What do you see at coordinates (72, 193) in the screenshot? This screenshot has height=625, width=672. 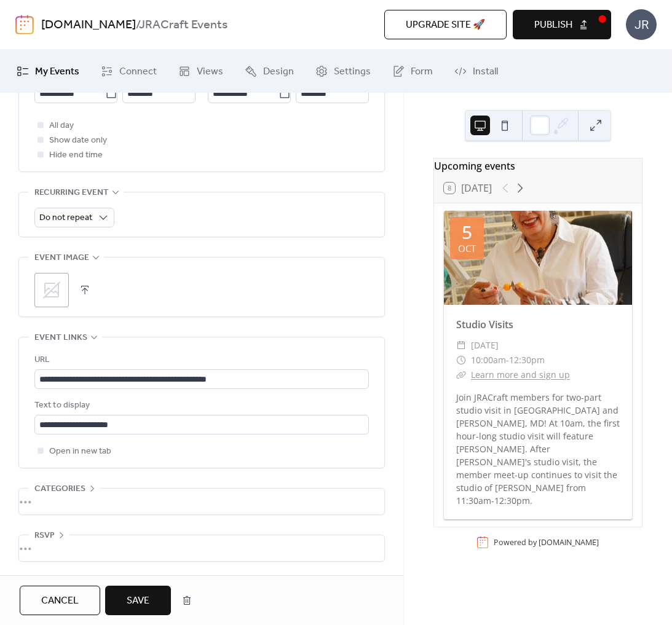 I see `span: Recurring event` at bounding box center [72, 193].